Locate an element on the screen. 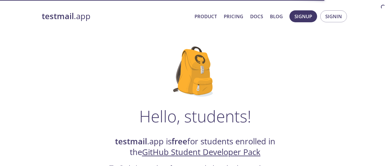  span: Signin is located at coordinates (333, 16).